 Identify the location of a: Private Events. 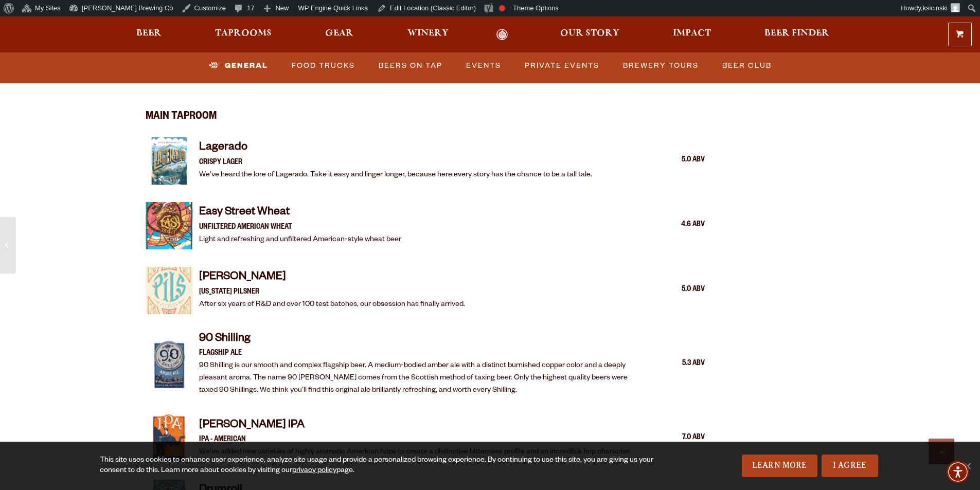
(562, 66).